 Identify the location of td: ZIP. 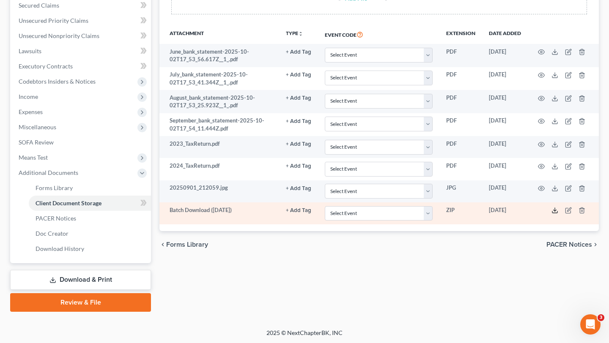
(460, 213).